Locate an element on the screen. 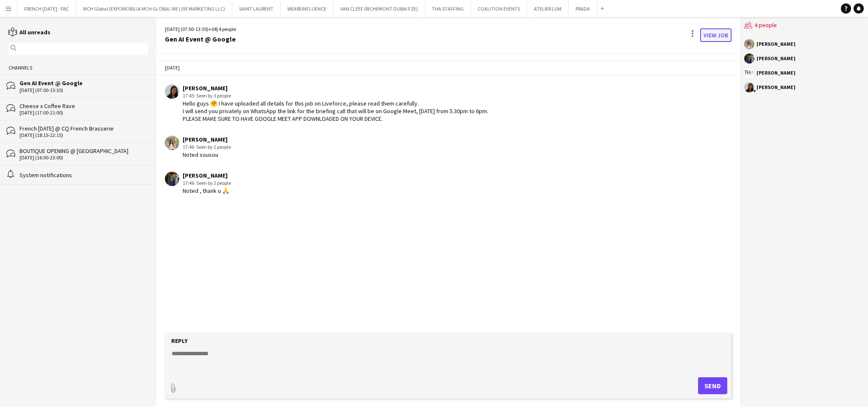 The height and width of the screenshot is (412, 868). button: WEAREINFLUENCE is located at coordinates (307, 8).